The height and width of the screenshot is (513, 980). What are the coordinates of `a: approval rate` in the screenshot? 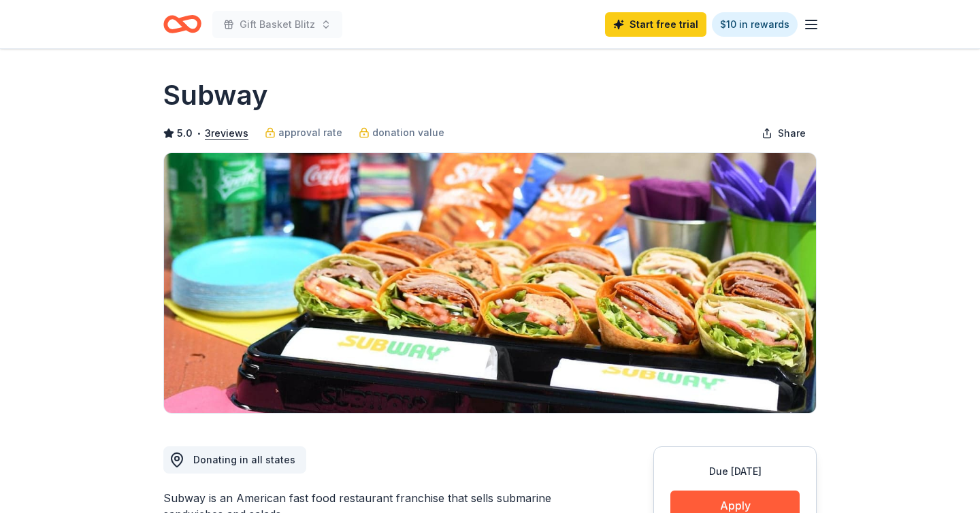 It's located at (303, 133).